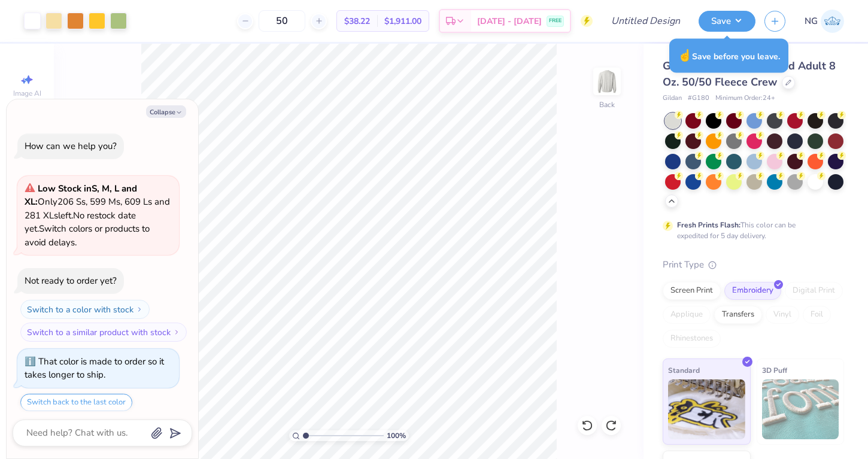  Describe the element at coordinates (70, 146) in the screenshot. I see `div: How can we help you?` at that location.